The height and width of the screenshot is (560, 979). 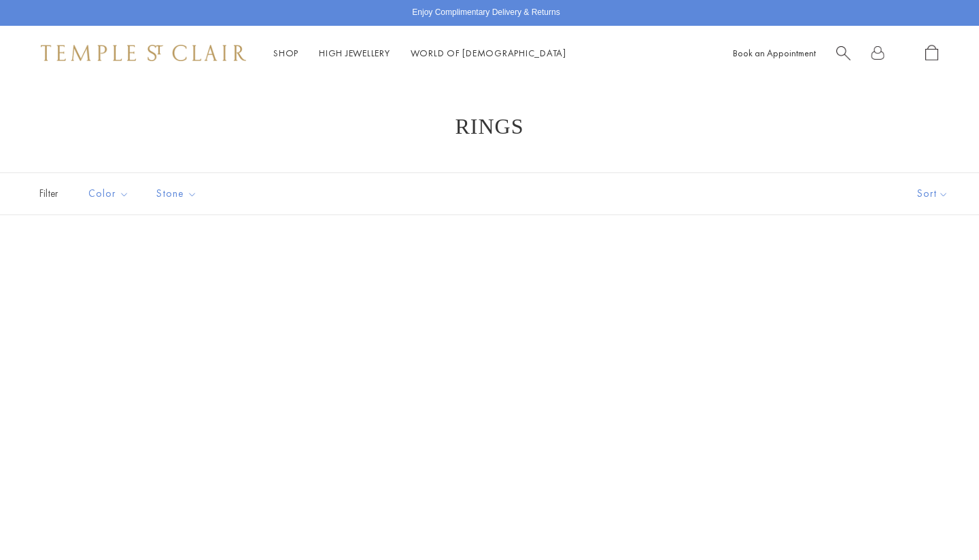 I want to click on nav: Main navigation, so click(x=419, y=53).